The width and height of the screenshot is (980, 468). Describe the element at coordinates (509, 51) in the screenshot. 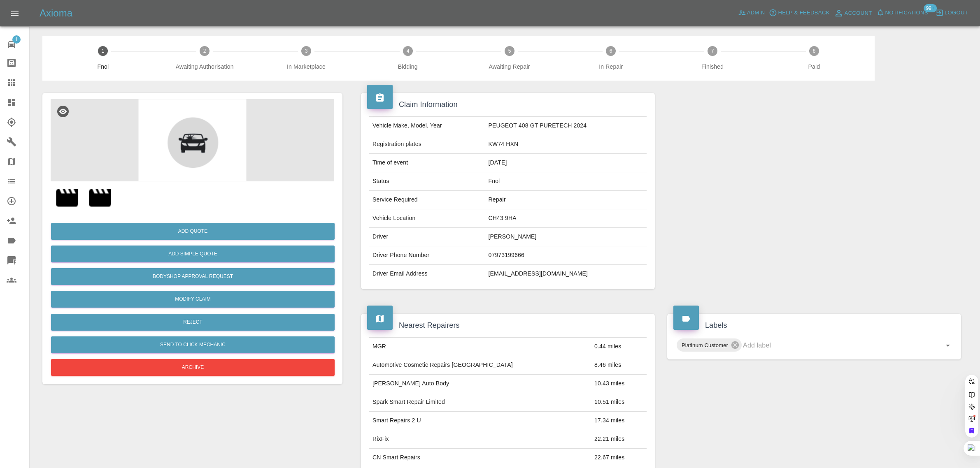

I see `text: 5` at that location.